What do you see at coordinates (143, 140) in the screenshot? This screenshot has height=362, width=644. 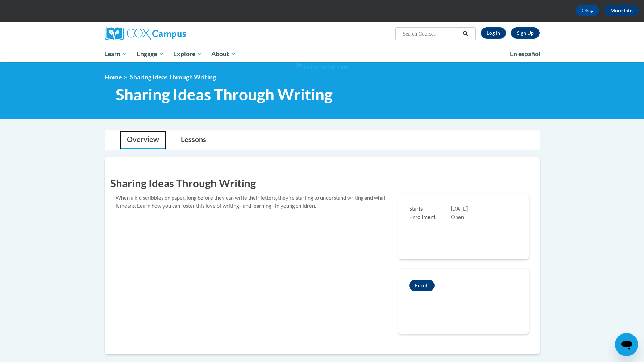 I see `a: Overview` at bounding box center [143, 140].